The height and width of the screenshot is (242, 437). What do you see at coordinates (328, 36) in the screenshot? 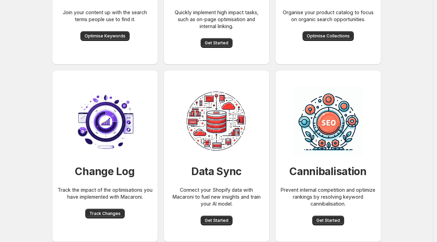
I see `button: Optimise Collections` at bounding box center [328, 36].